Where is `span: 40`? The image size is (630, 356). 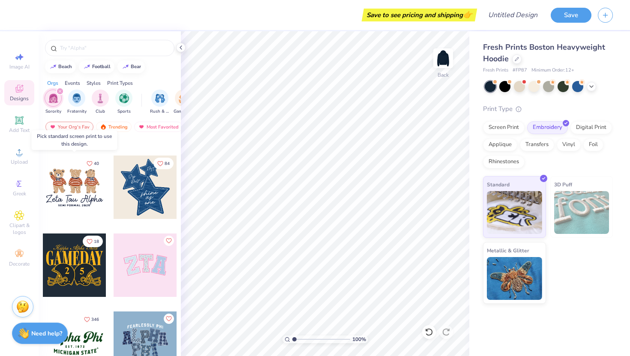
span: 40 is located at coordinates (96, 164).